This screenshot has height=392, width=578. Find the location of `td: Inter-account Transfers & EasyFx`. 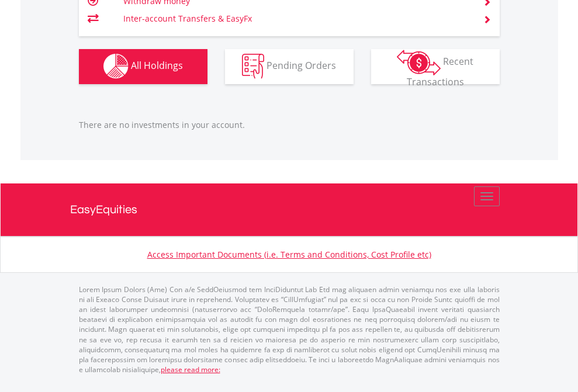

td: Inter-account Transfers & EasyFx is located at coordinates (295, 19).